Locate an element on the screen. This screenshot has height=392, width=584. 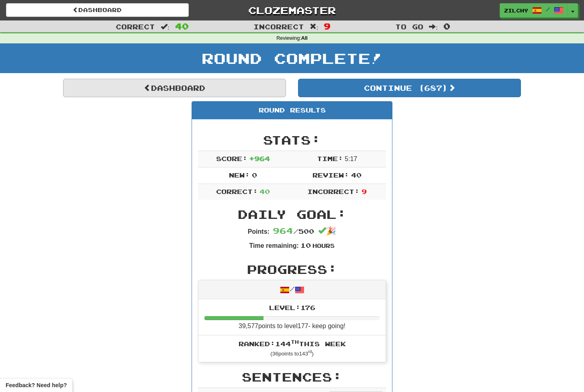
h2: Progress: is located at coordinates (292, 269).